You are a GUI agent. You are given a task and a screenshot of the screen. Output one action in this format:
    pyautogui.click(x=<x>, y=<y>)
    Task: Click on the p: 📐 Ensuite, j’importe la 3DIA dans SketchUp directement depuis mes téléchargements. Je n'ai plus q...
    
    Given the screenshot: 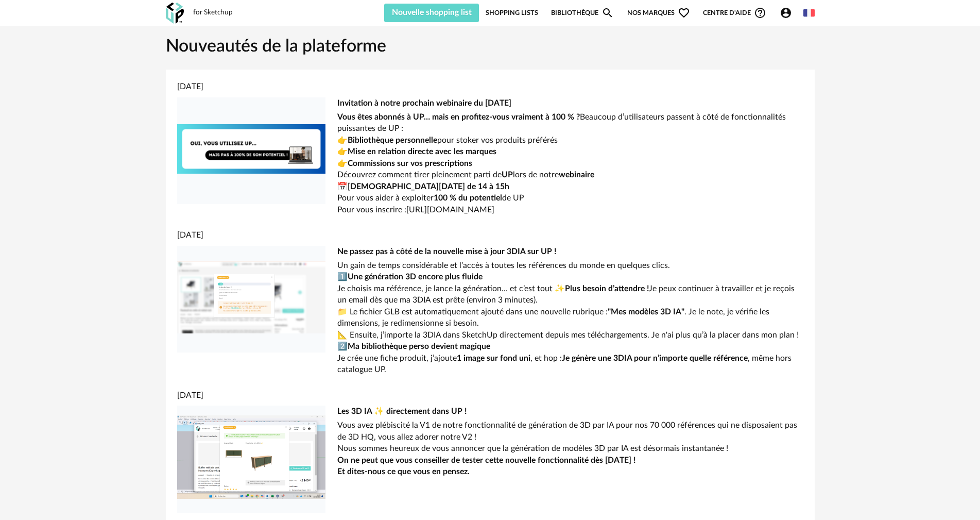 What is the action you would take?
    pyautogui.click(x=570, y=335)
    